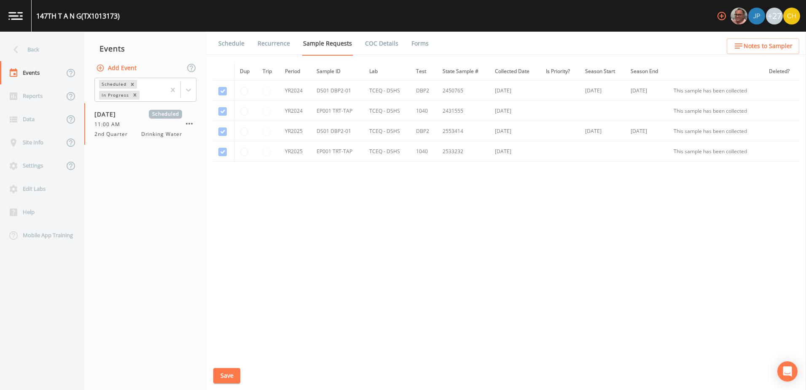 This screenshot has height=390, width=806. I want to click on span: Scheduled, so click(165, 114).